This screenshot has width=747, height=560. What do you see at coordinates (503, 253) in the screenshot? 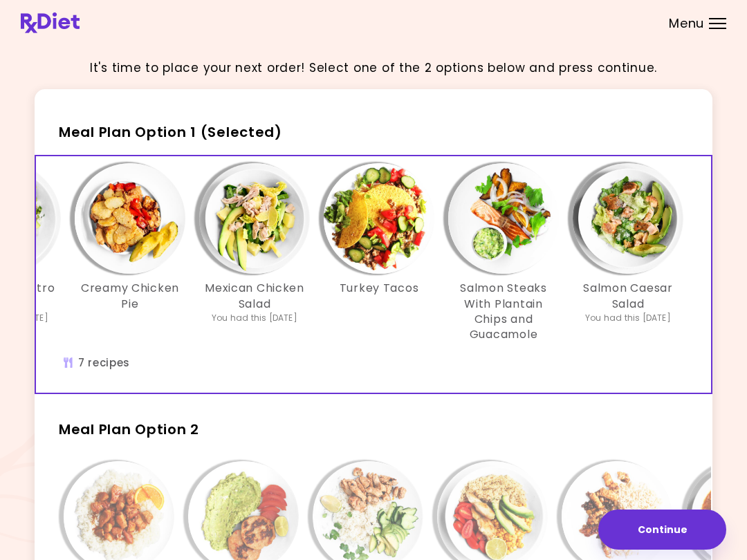
I see `div: Info - Salmon Steaks With Plantain Chips and Guacamole - Meal Plan Option 1 (Selected)` at bounding box center [503, 253].